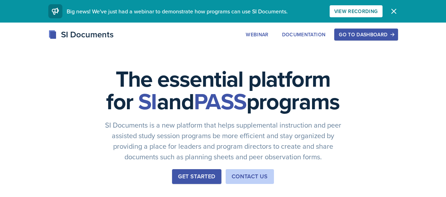  Describe the element at coordinates (177, 11) in the screenshot. I see `span: Big news! We've just had a webinar to demonstrate how programs can use SI Documents.` at that location.